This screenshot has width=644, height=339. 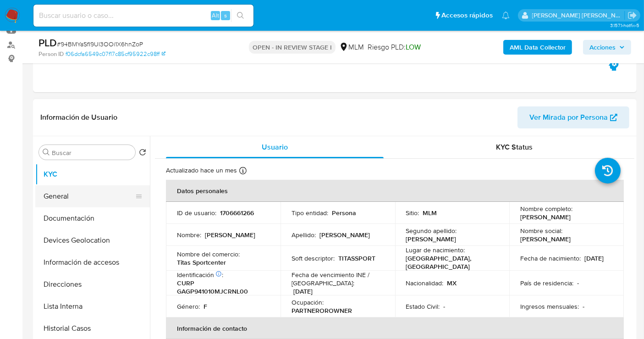 What do you see at coordinates (541, 231) in the screenshot?
I see `p: Nombre social :` at bounding box center [541, 231].